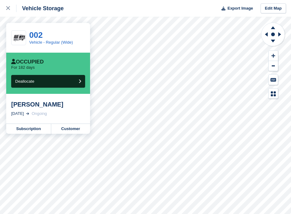 The image size is (291, 214). I want to click on img: download-removebg-preview.%20small.png, so click(19, 38).